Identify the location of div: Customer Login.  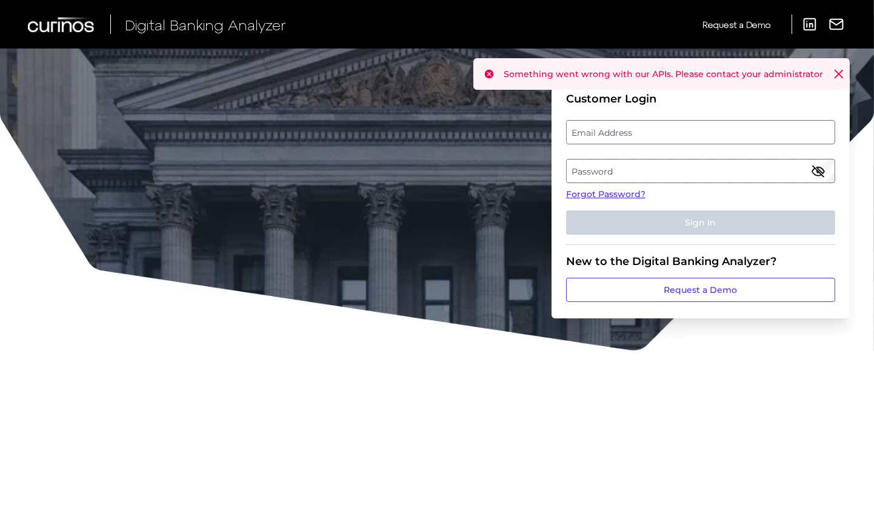
(701, 99).